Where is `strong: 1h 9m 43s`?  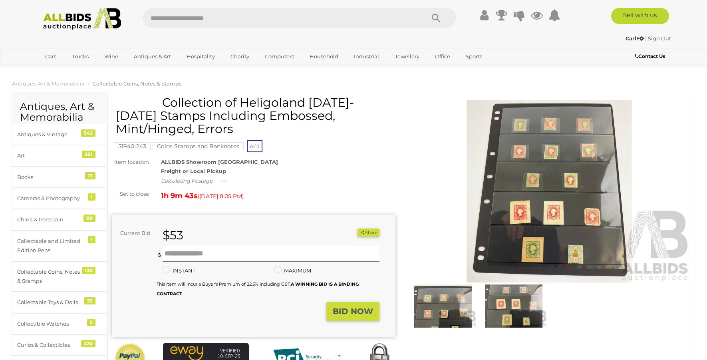 strong: 1h 9m 43s is located at coordinates (179, 196).